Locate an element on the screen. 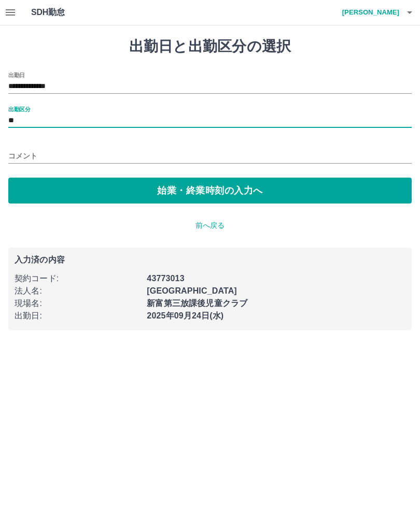 This screenshot has height=523, width=420. b: 新富第三放課後児童クラブ is located at coordinates (197, 303).